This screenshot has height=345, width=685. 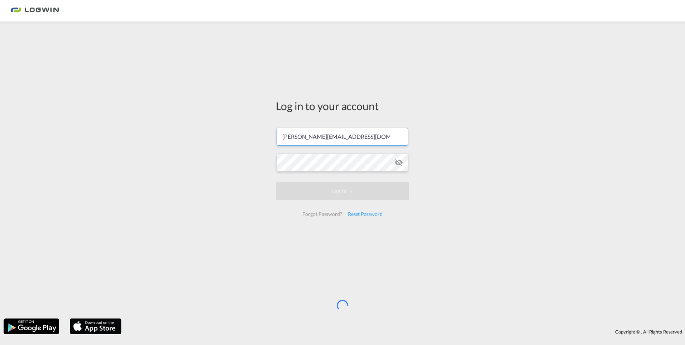 I want to click on input: Enter email/phone number, so click(x=342, y=137).